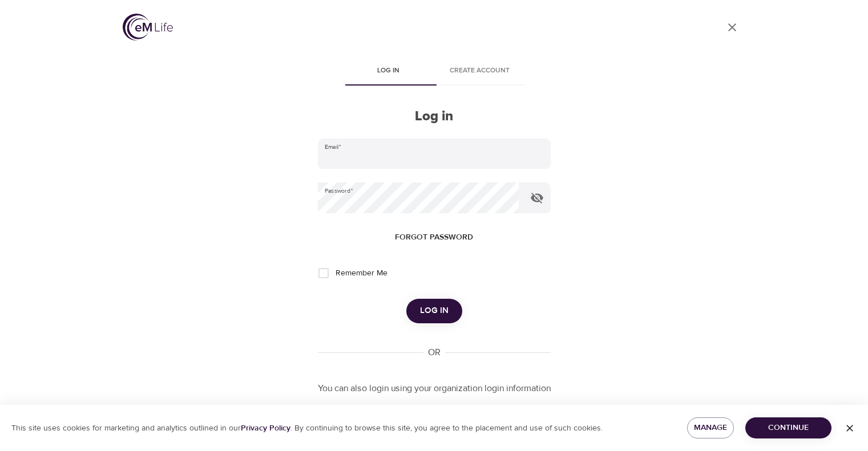  I want to click on div: OR, so click(434, 352).